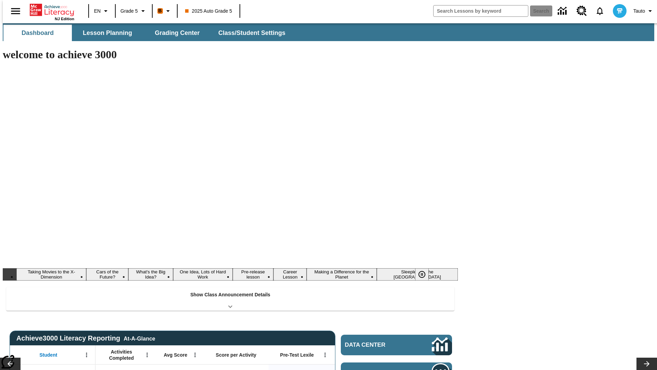 The image size is (657, 370). I want to click on button: Slide 4 One Idea, Lots of Hard Work, so click(203, 274).